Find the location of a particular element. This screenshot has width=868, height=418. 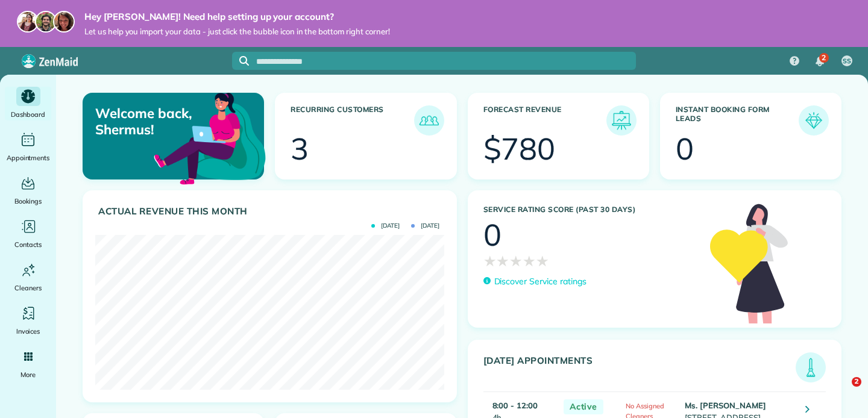

a: Cleaners is located at coordinates (28, 277).